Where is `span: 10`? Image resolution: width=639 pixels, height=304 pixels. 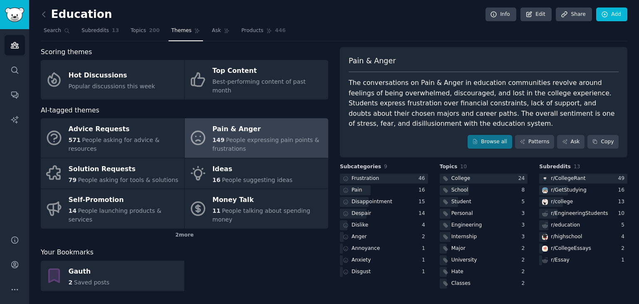 span: 10 is located at coordinates (463, 166).